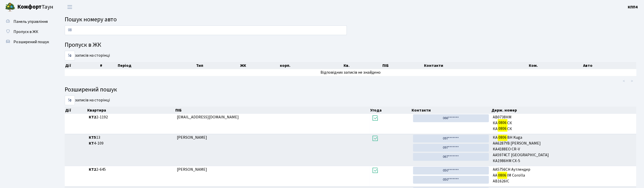 The image size is (644, 188). I want to click on a: Панель управління, so click(28, 22).